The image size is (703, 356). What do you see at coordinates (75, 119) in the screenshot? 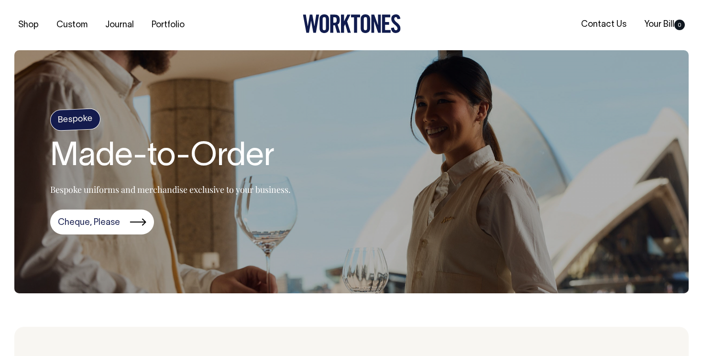
I see `h4: Bespoke` at bounding box center [75, 119].